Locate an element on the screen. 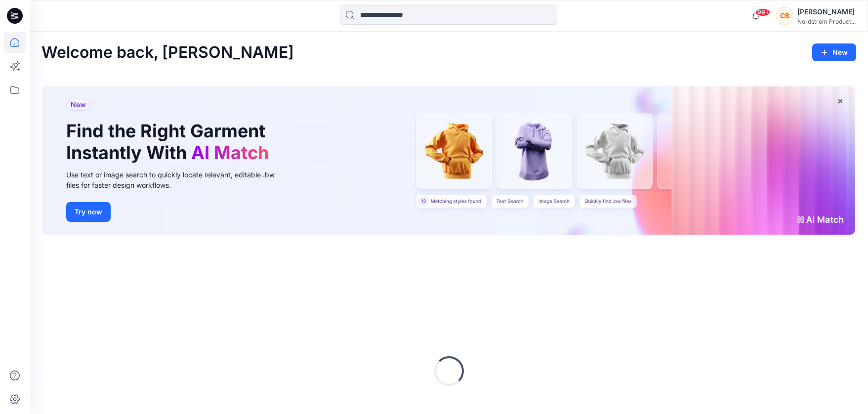 The height and width of the screenshot is (414, 868). button: Try now is located at coordinates (88, 212).